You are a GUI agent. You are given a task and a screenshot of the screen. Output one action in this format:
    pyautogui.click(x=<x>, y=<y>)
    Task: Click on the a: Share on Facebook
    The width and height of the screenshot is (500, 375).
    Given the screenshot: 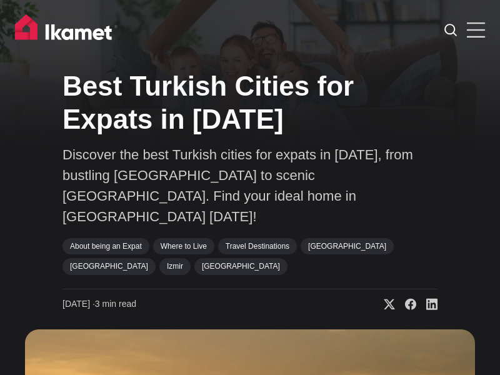 What is the action you would take?
    pyautogui.click(x=406, y=304)
    